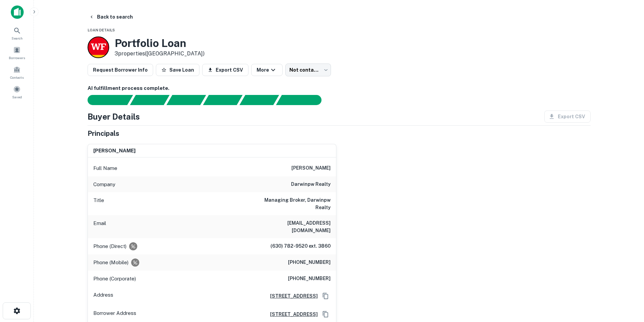 The height and width of the screenshot is (322, 644). I want to click on span: Borrowers, so click(17, 58).